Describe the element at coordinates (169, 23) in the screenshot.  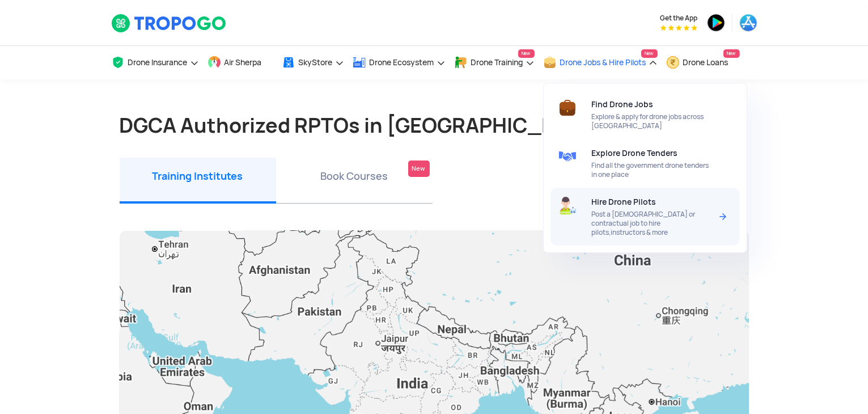
I see `img: TropoGo Logo` at that location.